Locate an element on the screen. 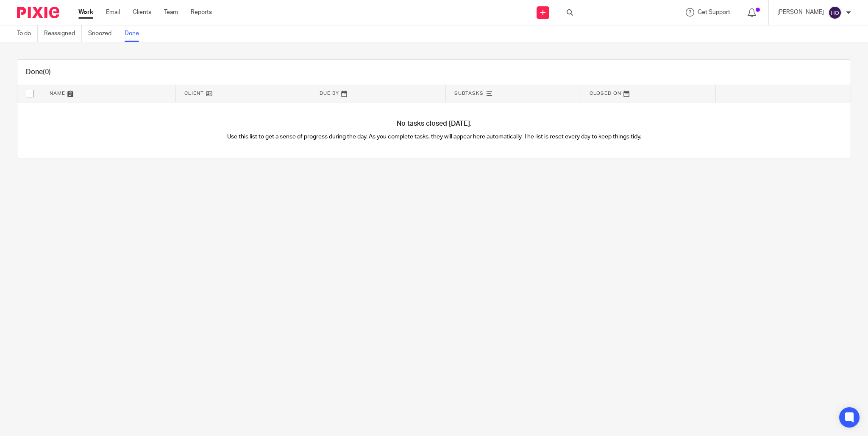 The width and height of the screenshot is (868, 436). a: Clients is located at coordinates (142, 12).